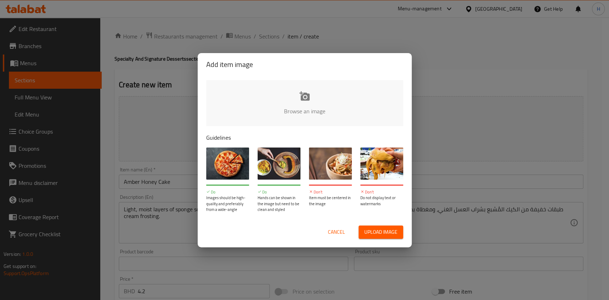 Image resolution: width=609 pixels, height=300 pixels. Describe the element at coordinates (336, 232) in the screenshot. I see `button: Cancel` at that location.